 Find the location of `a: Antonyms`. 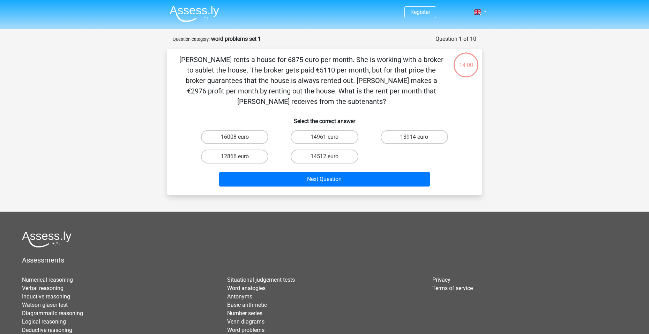

a: Antonyms is located at coordinates (240, 296).